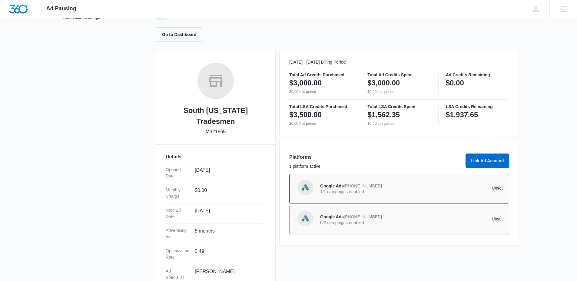  I want to click on p: M321865, so click(216, 132).